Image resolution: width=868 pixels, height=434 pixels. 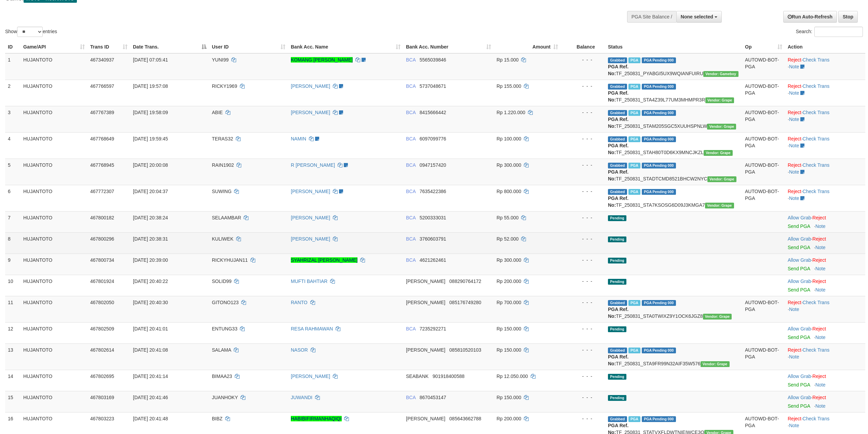 What do you see at coordinates (509, 139) in the screenshot?
I see `span: Rp 100.000` at bounding box center [509, 139].